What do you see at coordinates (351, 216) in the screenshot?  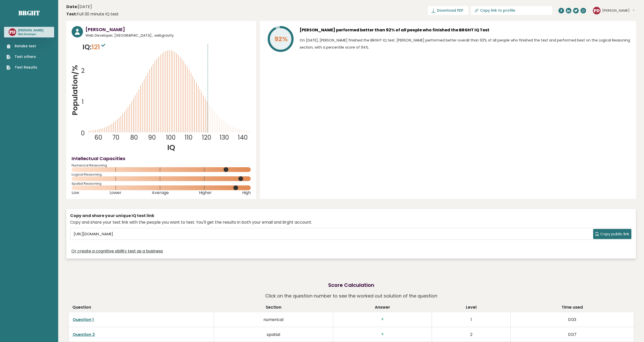 I see `div: Copy and share your unique IQ test link` at bounding box center [351, 216].